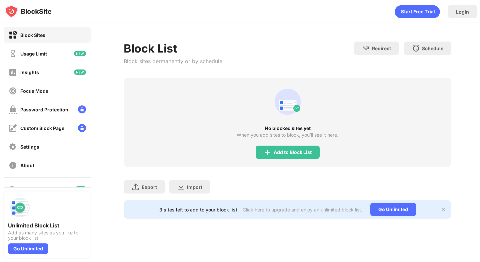  Describe the element at coordinates (462, 12) in the screenshot. I see `div: Login` at that location.